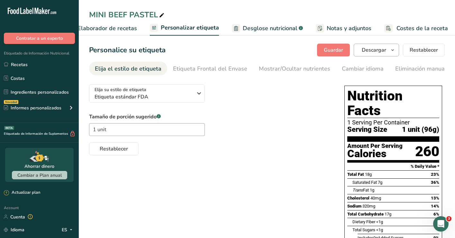 The width and height of the screenshot is (455, 238). I want to click on button: Contratar a un experto, so click(39, 38).